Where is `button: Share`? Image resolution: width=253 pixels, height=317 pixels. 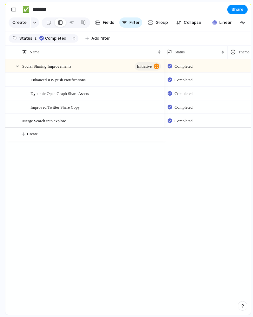 button: Share is located at coordinates (237, 10).